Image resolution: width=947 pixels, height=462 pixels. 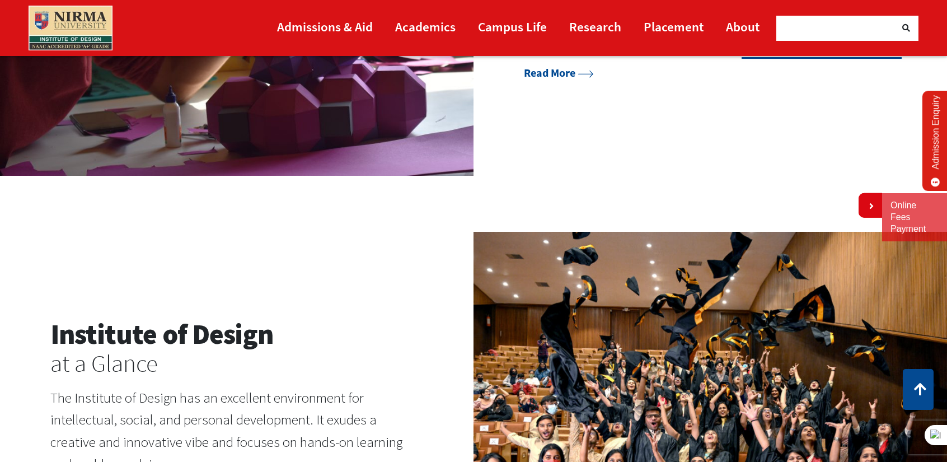 What do you see at coordinates (325, 26) in the screenshot?
I see `a: Admissions & Aid` at bounding box center [325, 26].